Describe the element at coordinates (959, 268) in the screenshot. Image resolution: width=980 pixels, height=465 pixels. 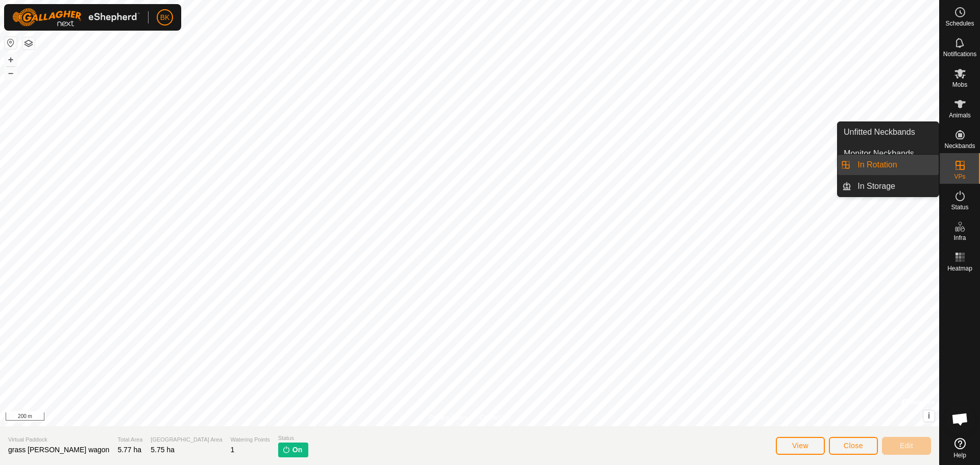
I see `span: Heatmap` at that location.